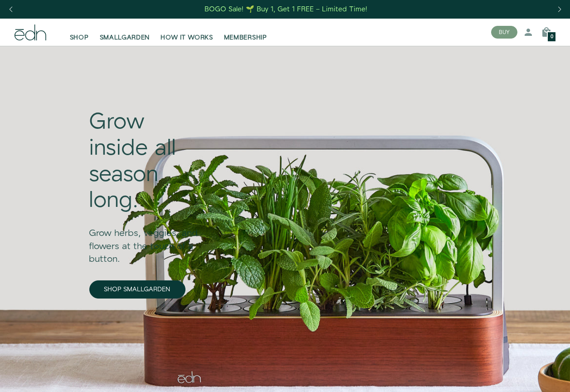 The width and height of the screenshot is (570, 392). What do you see at coordinates (79, 38) in the screenshot?
I see `span: SHOP` at bounding box center [79, 38].